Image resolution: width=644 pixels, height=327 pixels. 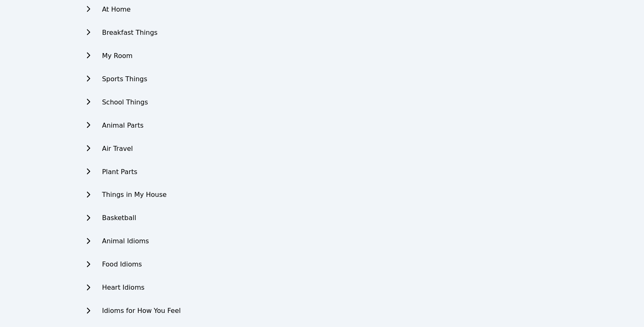 What do you see at coordinates (119, 218) in the screenshot?
I see `h2: Basketball` at bounding box center [119, 218].